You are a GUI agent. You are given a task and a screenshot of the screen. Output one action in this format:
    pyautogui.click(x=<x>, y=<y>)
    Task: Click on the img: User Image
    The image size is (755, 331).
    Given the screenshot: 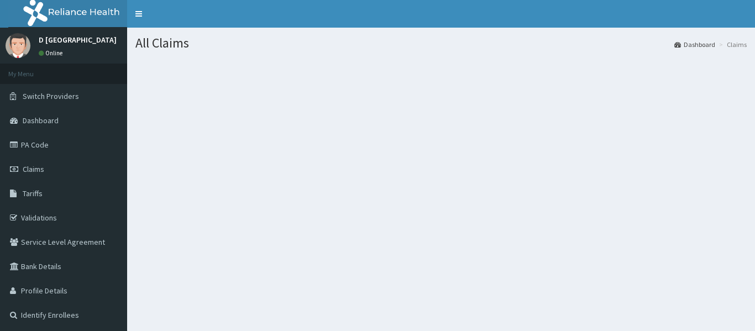 What is the action you would take?
    pyautogui.click(x=18, y=45)
    